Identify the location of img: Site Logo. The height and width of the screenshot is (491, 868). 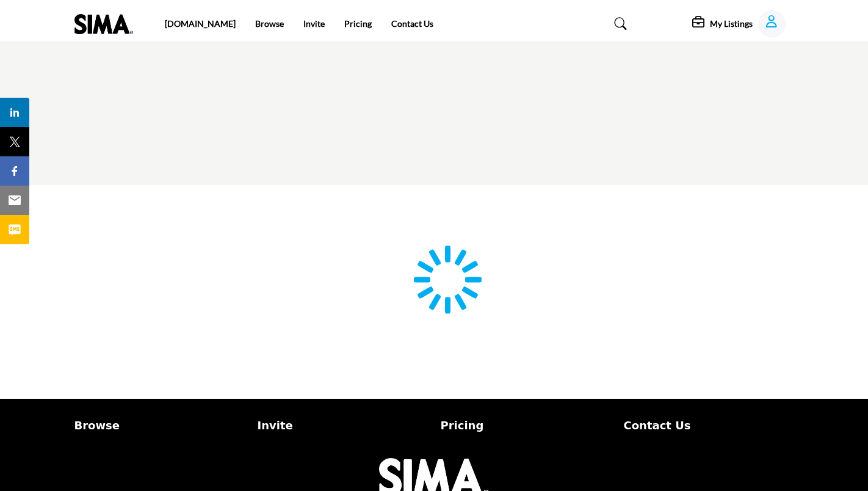
(107, 24).